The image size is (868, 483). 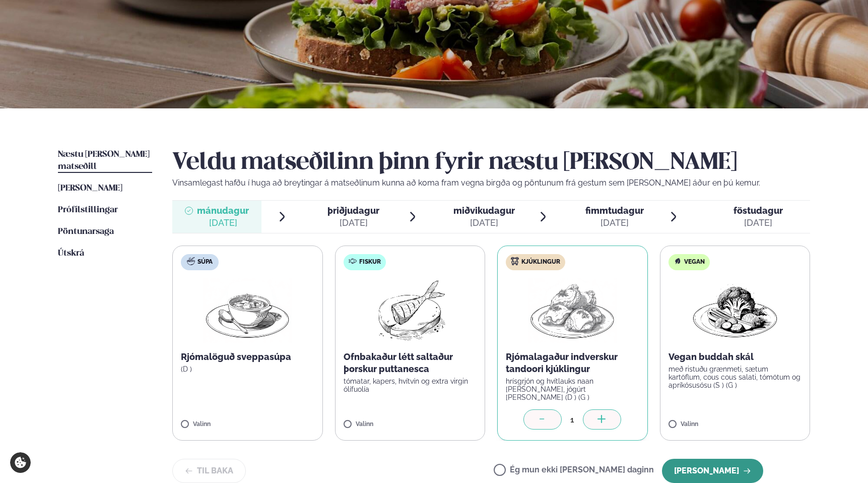 What do you see at coordinates (410, 385) in the screenshot?
I see `p: tómatar, kapers, hvítvín og extra virgin ólífuolía` at bounding box center [410, 385].